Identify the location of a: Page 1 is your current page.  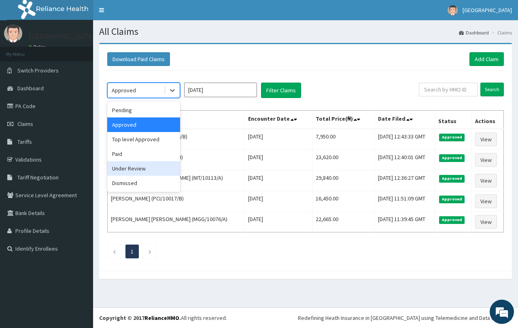
(132, 252).